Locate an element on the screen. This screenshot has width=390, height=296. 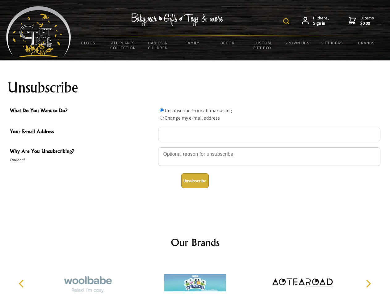
textarea: Why Are You Unsubscribing? is located at coordinates (269, 157).